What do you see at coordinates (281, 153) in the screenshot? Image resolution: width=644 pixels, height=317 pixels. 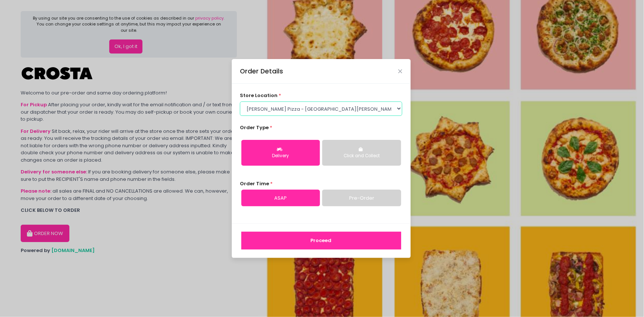 I see `button: Delivery` at bounding box center [281, 153].